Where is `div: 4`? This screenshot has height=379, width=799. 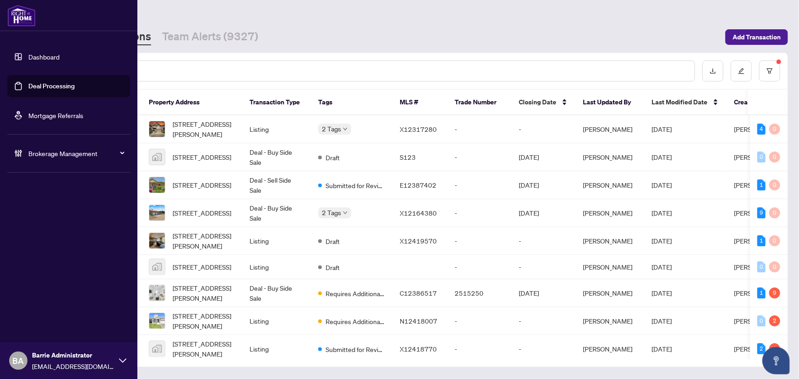 div: 4 is located at coordinates (762, 129).